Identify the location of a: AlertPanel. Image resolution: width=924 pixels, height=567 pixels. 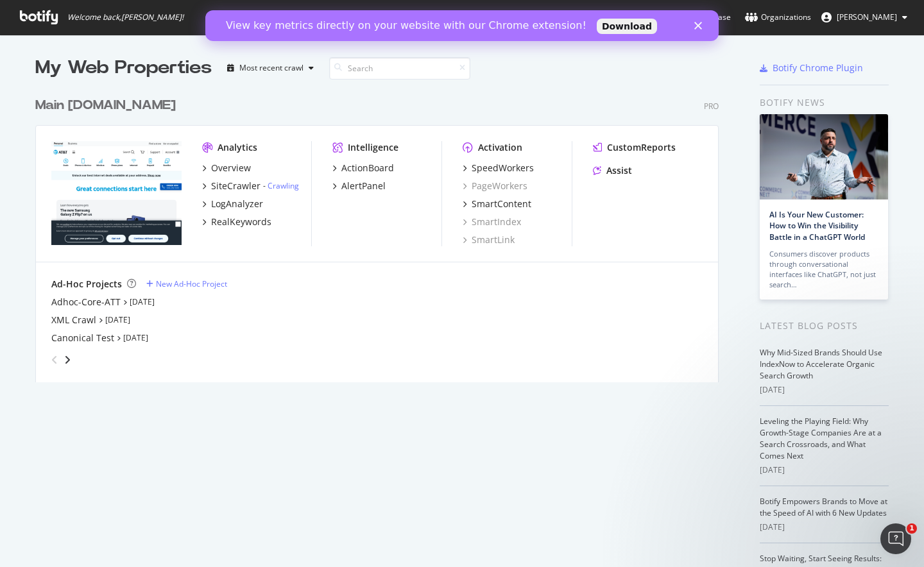
(359, 186).